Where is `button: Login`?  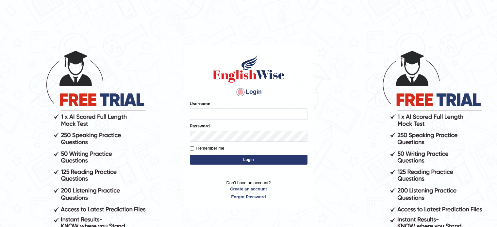
button: Login is located at coordinates (249, 160).